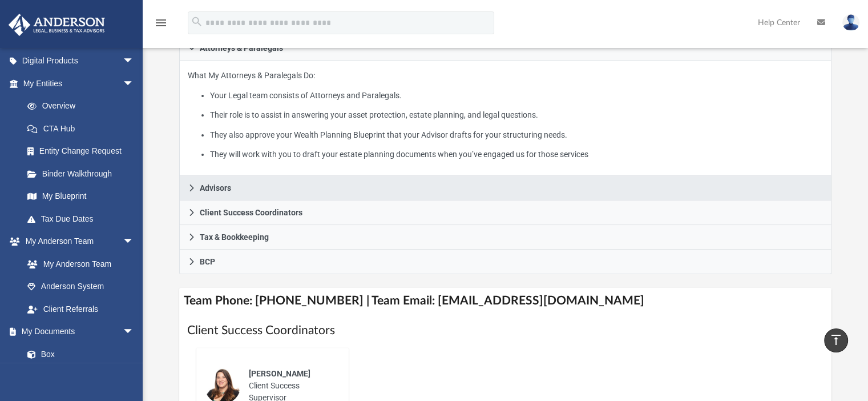  Describe the element at coordinates (506, 115) in the screenshot. I see `p: What My Attorneys & Paralegals Do:` at that location.